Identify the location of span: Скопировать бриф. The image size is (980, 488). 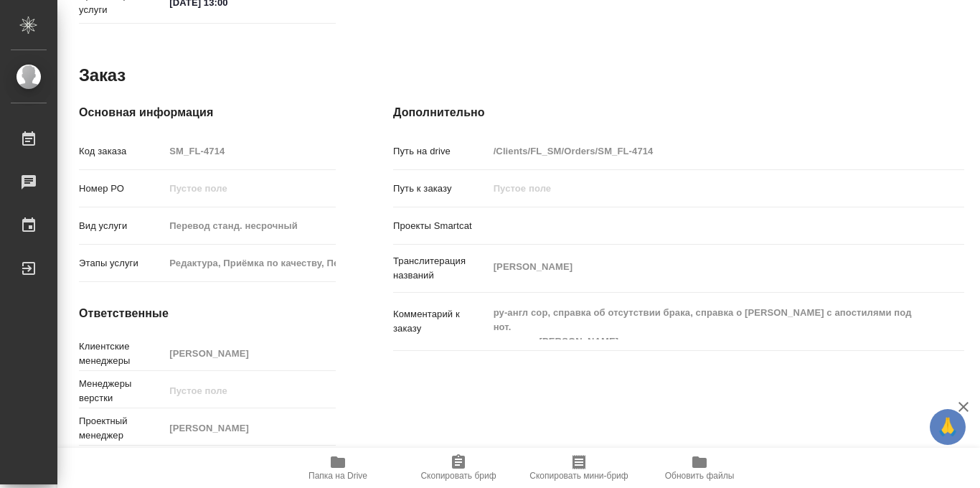
(457, 476).